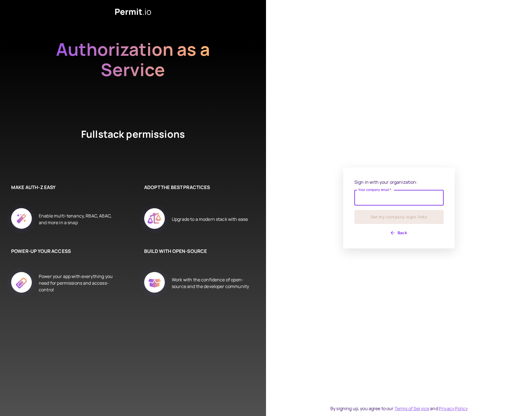 This screenshot has height=416, width=532. I want to click on div: Work with the confidence of open-source and the developer community, so click(211, 283).